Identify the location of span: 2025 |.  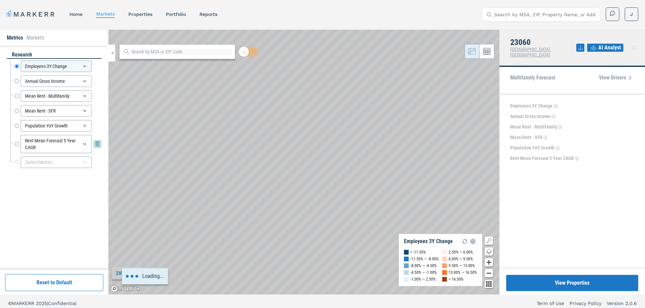
(42, 303).